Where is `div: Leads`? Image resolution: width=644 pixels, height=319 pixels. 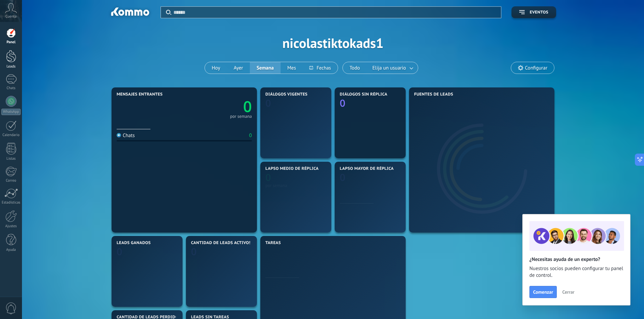 div: Leads is located at coordinates (11, 66).